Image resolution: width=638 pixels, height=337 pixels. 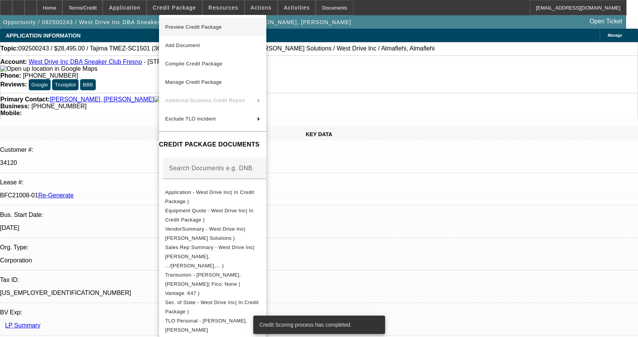 What do you see at coordinates (212, 307) in the screenshot?
I see `span: Sec. of State - West Drive Inc( In Credit Package )` at bounding box center [212, 307].